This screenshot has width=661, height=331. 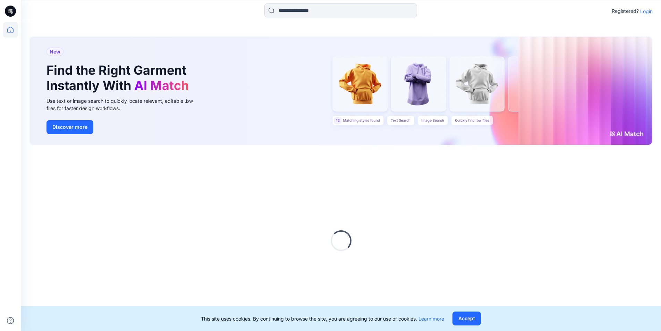 What do you see at coordinates (625, 11) in the screenshot?
I see `p: Registered?` at bounding box center [625, 11].